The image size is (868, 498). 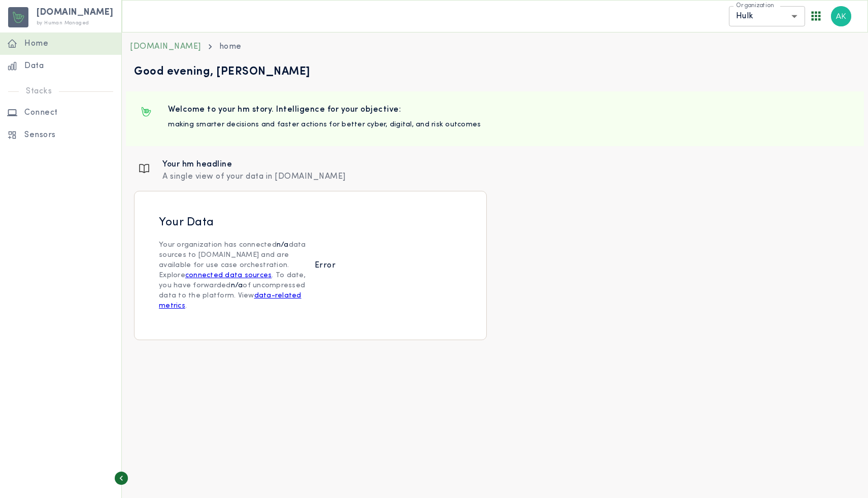 I want to click on p: Error, so click(x=326, y=266).